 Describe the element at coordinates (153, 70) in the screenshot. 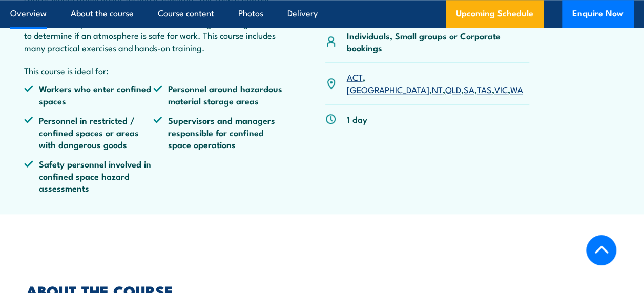

I see `p: This course is ideal for:` at that location.